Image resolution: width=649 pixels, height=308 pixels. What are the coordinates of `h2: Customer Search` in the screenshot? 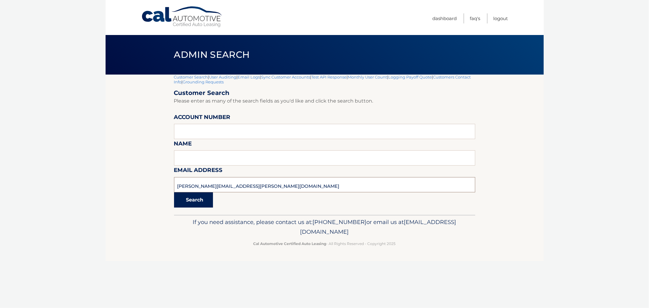 It's located at (325, 93).